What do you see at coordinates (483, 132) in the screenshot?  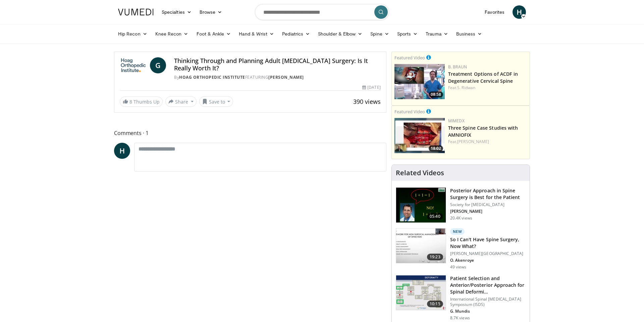 I see `a: Three Spine Case Studies with AMNIOFIX` at bounding box center [483, 132].